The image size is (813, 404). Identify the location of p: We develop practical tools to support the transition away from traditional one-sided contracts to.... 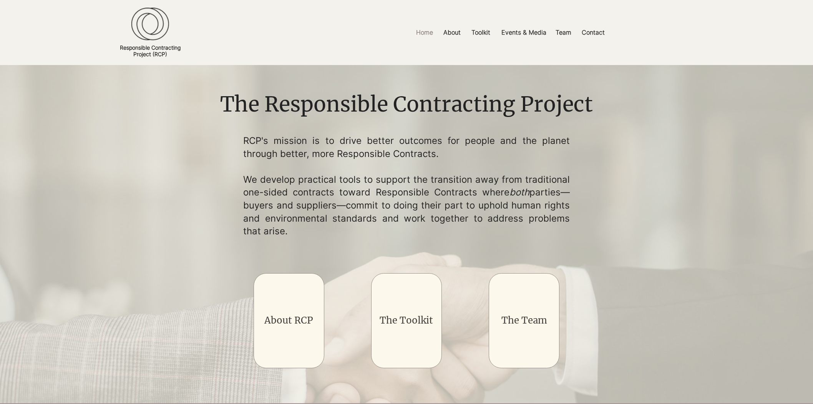
(407, 205).